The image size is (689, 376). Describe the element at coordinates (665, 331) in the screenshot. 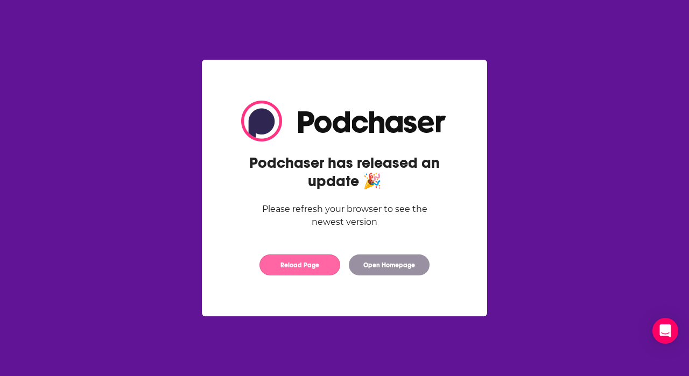

I see `div: Open Intercom Messenger` at that location.